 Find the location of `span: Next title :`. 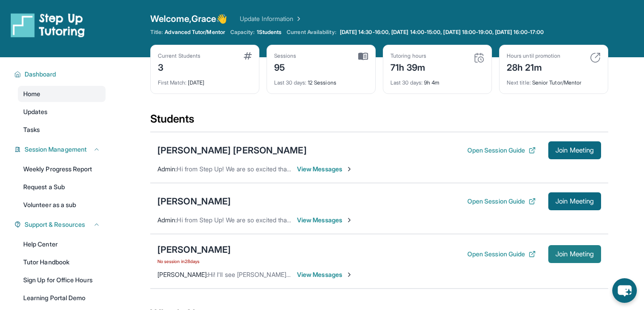

span: Next title : is located at coordinates (519, 82).